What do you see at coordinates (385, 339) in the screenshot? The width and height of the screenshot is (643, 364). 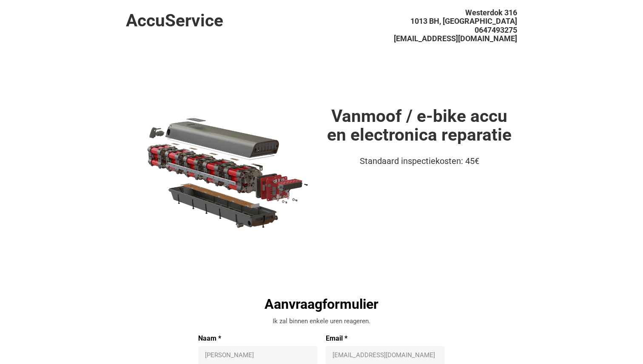 I see `label: Email *` at bounding box center [385, 339].